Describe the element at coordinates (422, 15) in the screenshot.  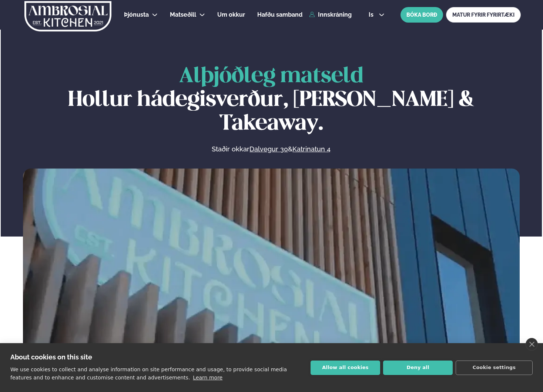
I see `button: BÓKA BORÐ` at that location.